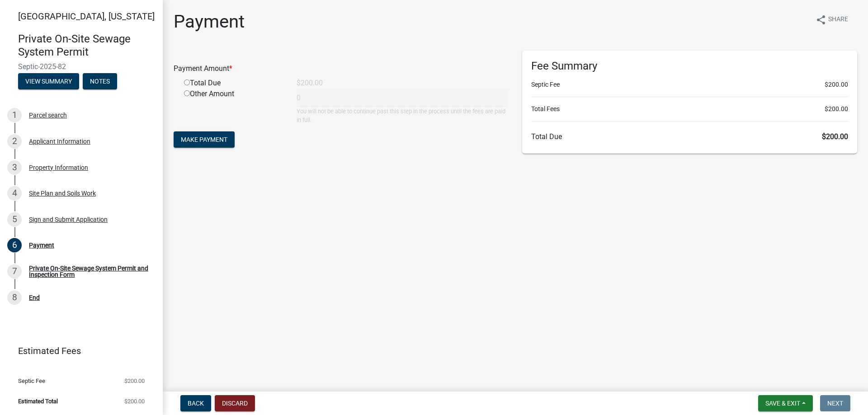 The height and width of the screenshot is (415, 868). I want to click on button: View Summary, so click(48, 81).